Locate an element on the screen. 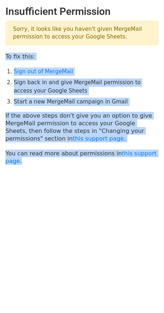 This screenshot has height=313, width=164. p: To fix this: is located at coordinates (82, 56).